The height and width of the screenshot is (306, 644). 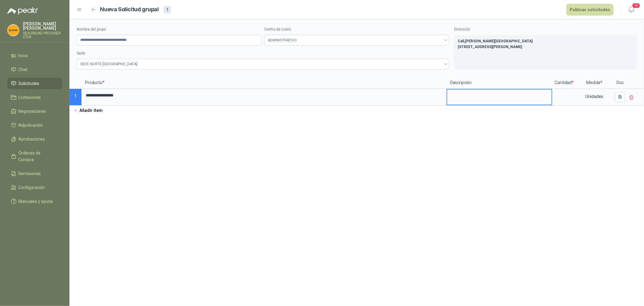 What do you see at coordinates (263, 64) in the screenshot?
I see `span: SEDE NORTE-CALI` at bounding box center [263, 64].